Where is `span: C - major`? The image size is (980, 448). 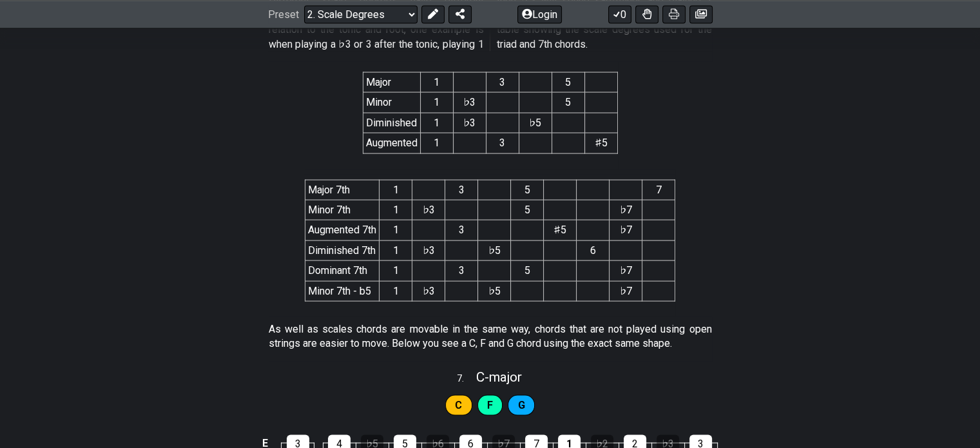 span: C - major is located at coordinates (499, 377).